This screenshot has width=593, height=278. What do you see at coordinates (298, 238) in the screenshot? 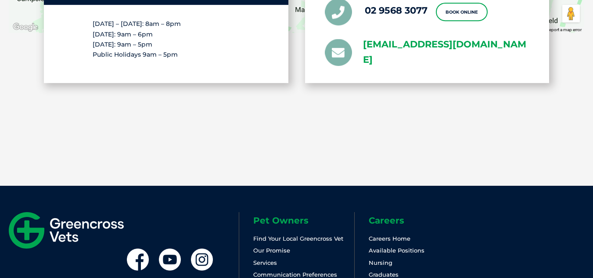
I see `a: Find Your Local Greencross Vet` at bounding box center [298, 238].